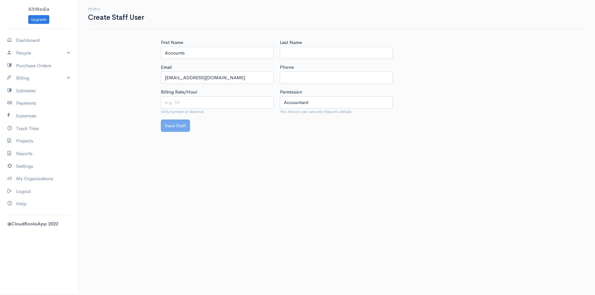  I want to click on input: e.g. 10, so click(217, 103).